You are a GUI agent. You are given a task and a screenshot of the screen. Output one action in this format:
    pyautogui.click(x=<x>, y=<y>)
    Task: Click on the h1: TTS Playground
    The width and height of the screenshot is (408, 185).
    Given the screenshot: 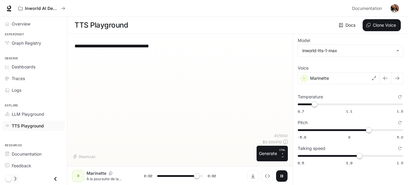 What is the action you would take?
    pyautogui.click(x=101, y=25)
    